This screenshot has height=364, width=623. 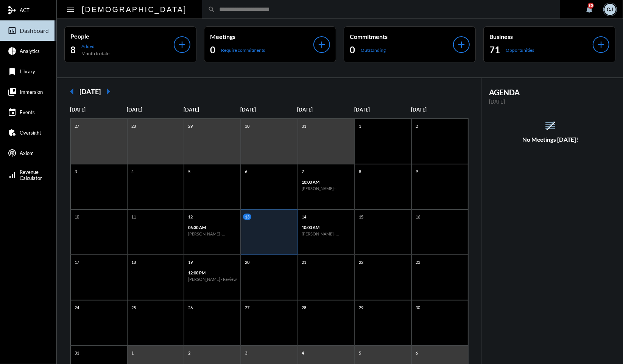 What do you see at coordinates (25, 10) in the screenshot?
I see `span: ACT` at bounding box center [25, 10].